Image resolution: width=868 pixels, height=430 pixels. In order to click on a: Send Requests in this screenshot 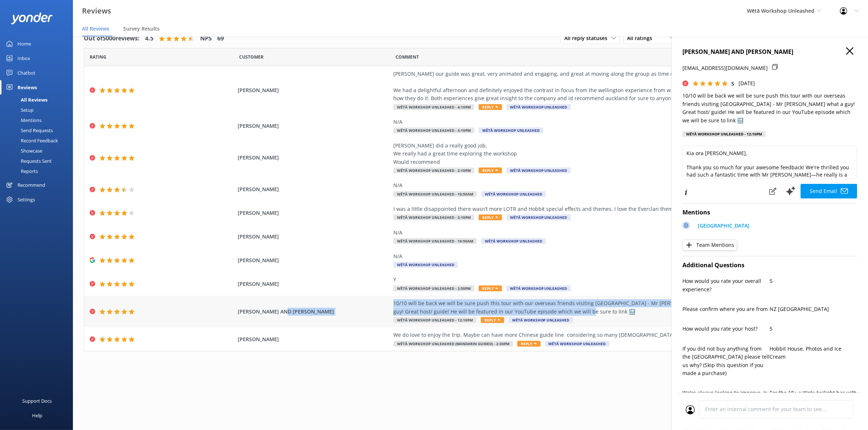, I will do `click(39, 130)`.